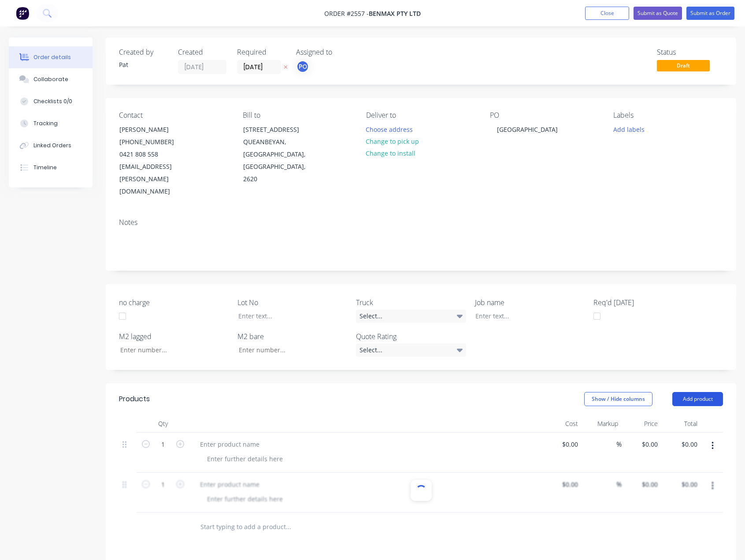 The height and width of the screenshot is (560, 745). I want to click on span: Order #2557 -, so click(346, 14).